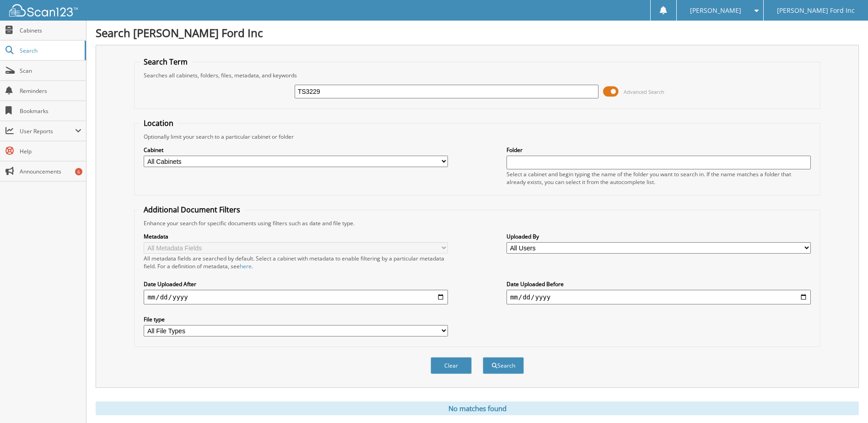 The width and height of the screenshot is (868, 423). I want to click on label: Date Uploaded Before, so click(658, 284).